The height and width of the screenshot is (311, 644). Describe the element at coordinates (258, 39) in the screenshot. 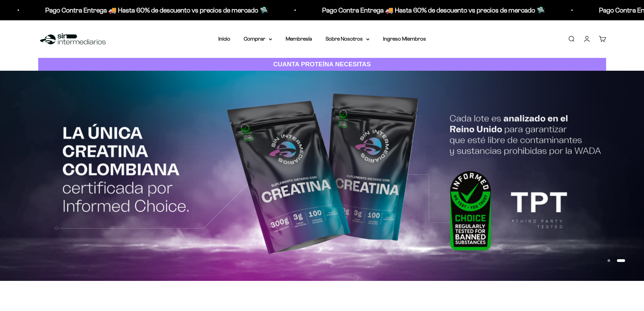

I see `summary: Comprar` at that location.